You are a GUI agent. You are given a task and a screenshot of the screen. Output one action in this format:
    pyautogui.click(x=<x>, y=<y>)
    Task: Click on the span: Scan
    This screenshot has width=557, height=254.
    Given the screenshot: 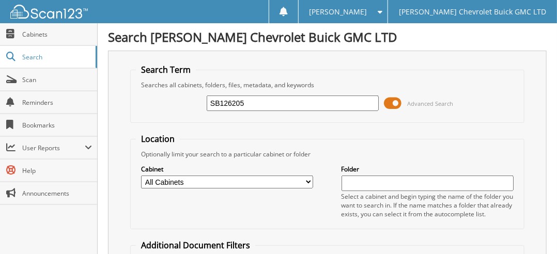 What is the action you would take?
    pyautogui.click(x=57, y=80)
    